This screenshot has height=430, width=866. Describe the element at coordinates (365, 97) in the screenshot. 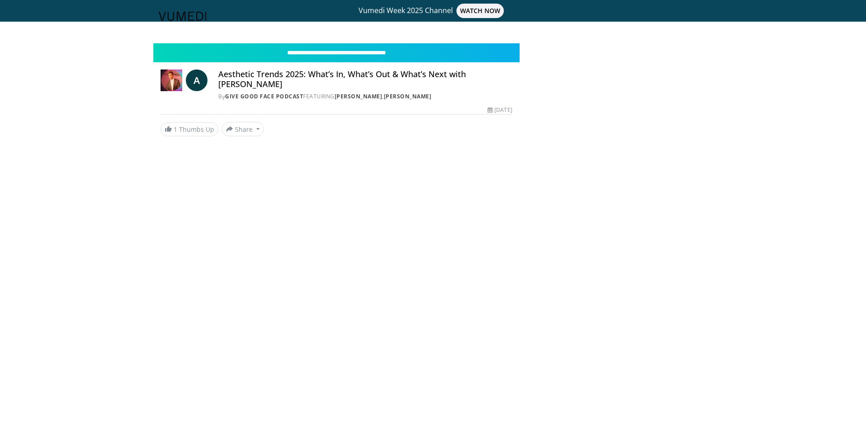

I see `div: By FEATURING ,` at that location.